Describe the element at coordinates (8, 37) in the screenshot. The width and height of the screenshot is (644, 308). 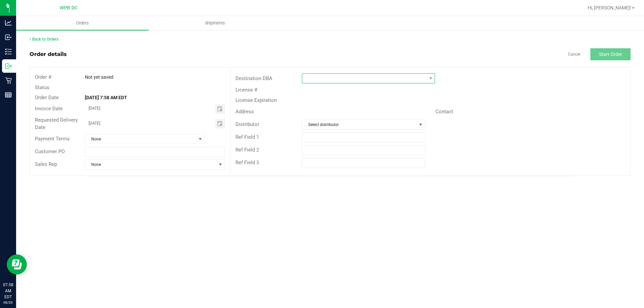
I see `inline-svg: Inbound` at that location.